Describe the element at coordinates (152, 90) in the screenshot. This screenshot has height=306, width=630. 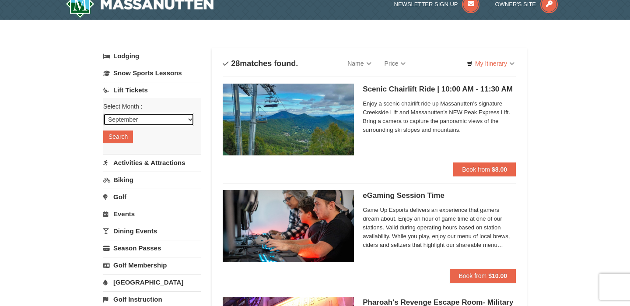
I see `a: Lift Tickets` at that location.